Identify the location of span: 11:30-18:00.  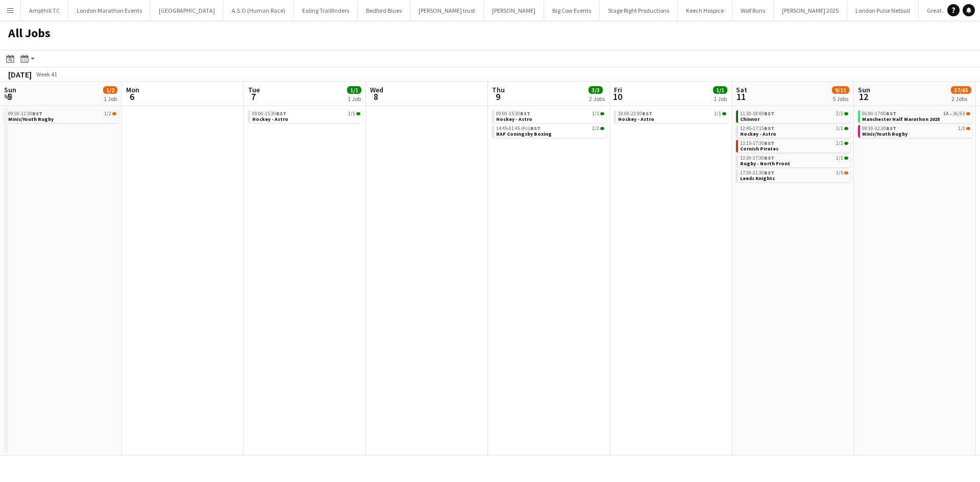
(757, 114).